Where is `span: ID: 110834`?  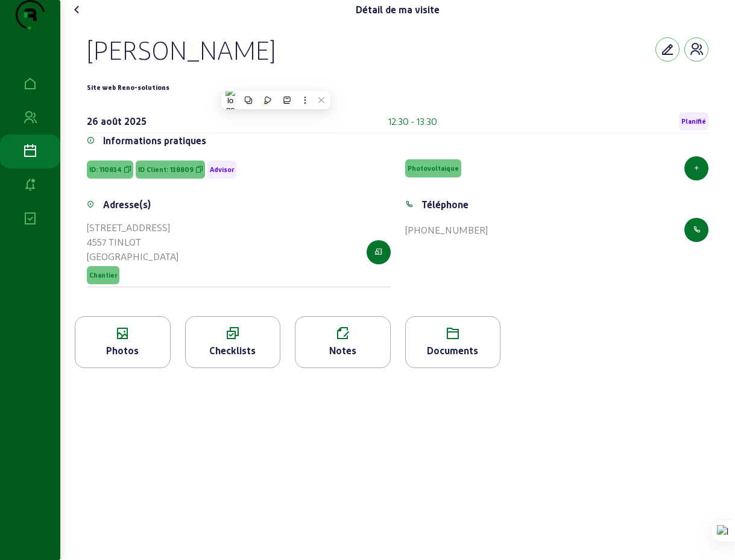
span: ID: 110834 is located at coordinates (105, 169).